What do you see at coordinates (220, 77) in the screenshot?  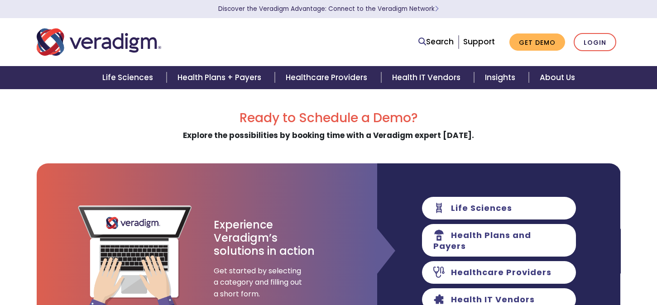 I see `a: Health Plans + Payers` at bounding box center [220, 77].